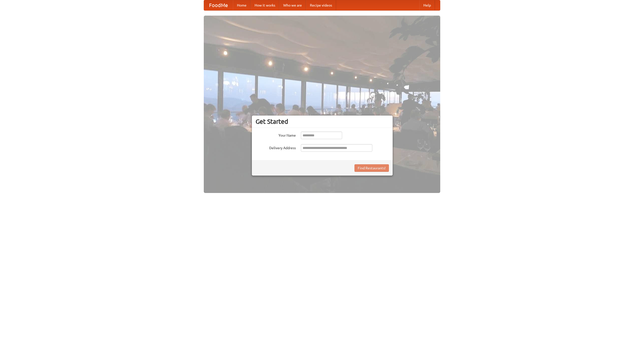 The image size is (644, 356). Describe the element at coordinates (292, 6) in the screenshot. I see `a: Who we are` at that location.